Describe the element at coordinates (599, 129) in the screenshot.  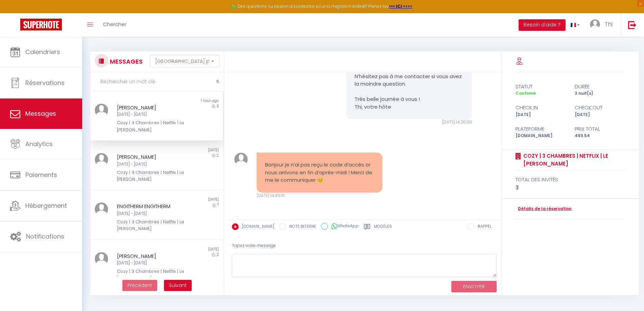
I see `div: Prix total` at that location.